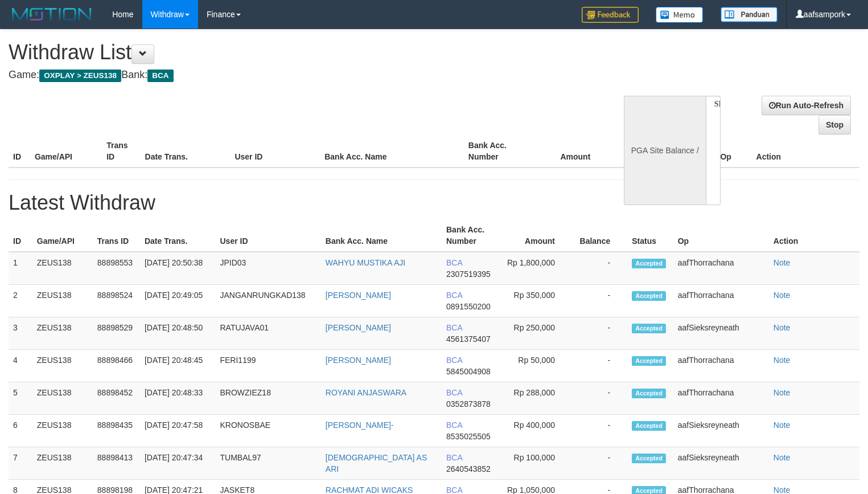  What do you see at coordinates (537, 365) in the screenshot?
I see `td: Rp 50,000` at bounding box center [537, 365].